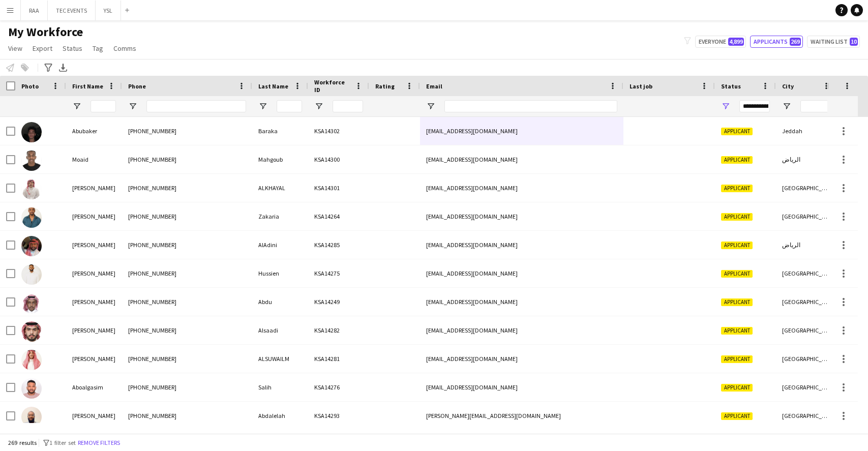 Image resolution: width=868 pixels, height=451 pixels. What do you see at coordinates (63, 67) in the screenshot?
I see `app-action-btn: Export XLSX` at bounding box center [63, 67].